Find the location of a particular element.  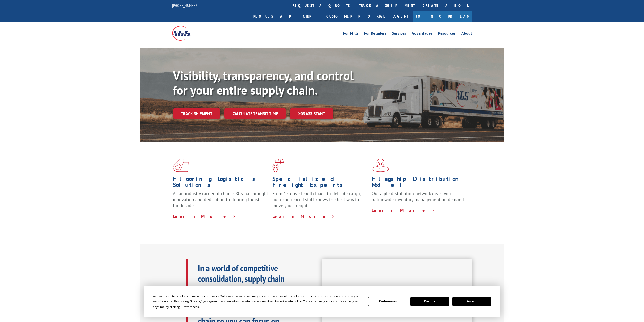

span: Preferences is located at coordinates (190, 306).